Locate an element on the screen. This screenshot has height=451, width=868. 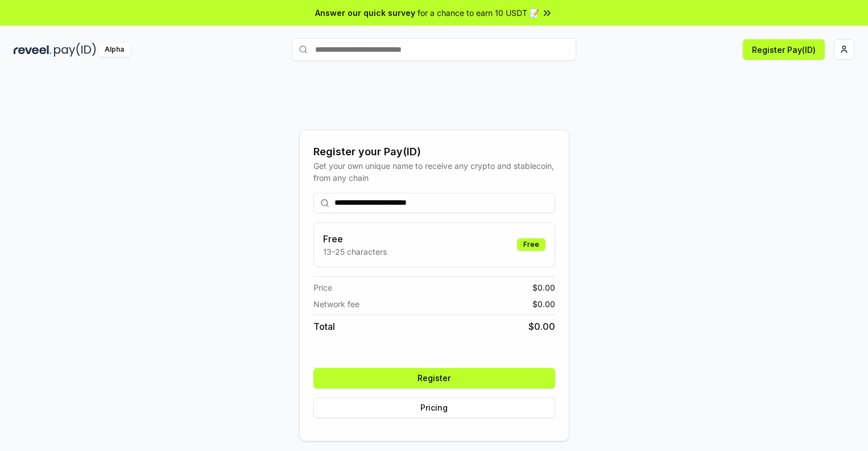
span: Price is located at coordinates (322, 287).